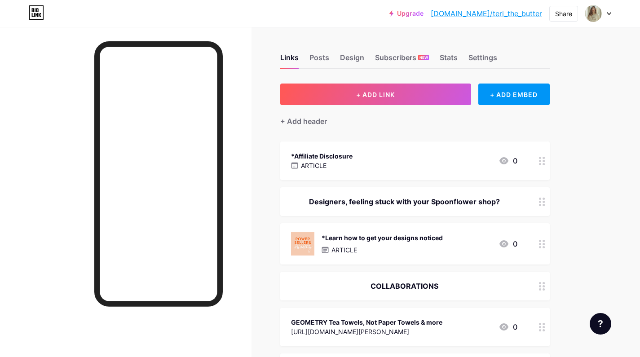 This screenshot has width=640, height=357. What do you see at coordinates (382, 238) in the screenshot?
I see `div: *Learn how to get your designs noticed` at bounding box center [382, 238].